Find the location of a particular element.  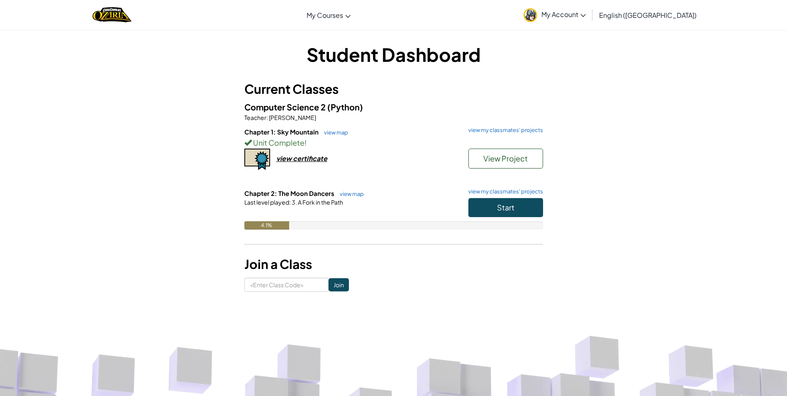

span: View Project is located at coordinates (506, 158).